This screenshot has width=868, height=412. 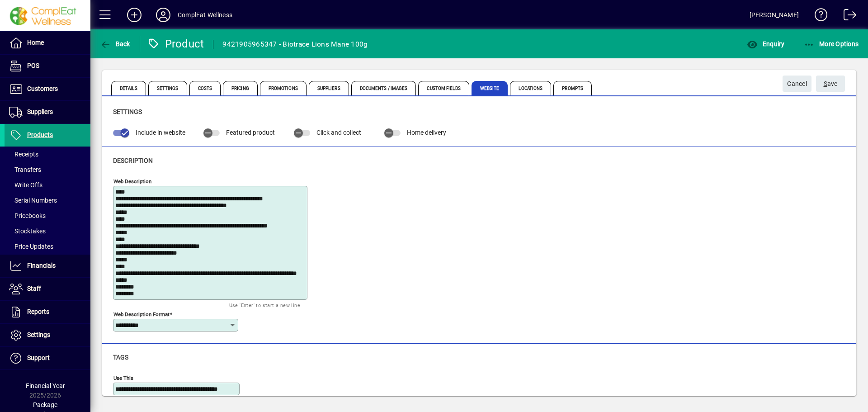 What do you see at coordinates (38, 358) in the screenshot?
I see `span: Support` at bounding box center [38, 358].